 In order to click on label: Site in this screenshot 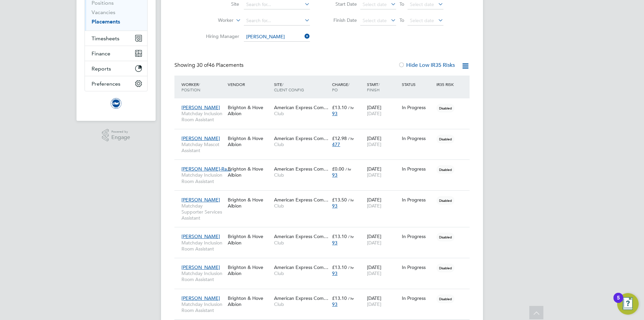, I will do `click(220, 4)`.